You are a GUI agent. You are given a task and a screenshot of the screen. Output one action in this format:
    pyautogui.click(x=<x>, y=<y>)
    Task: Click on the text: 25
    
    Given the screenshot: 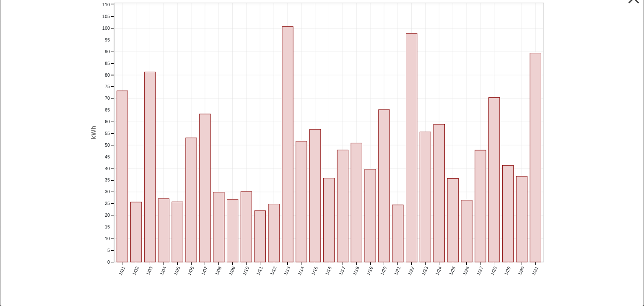 What is the action you would take?
    pyautogui.click(x=107, y=204)
    